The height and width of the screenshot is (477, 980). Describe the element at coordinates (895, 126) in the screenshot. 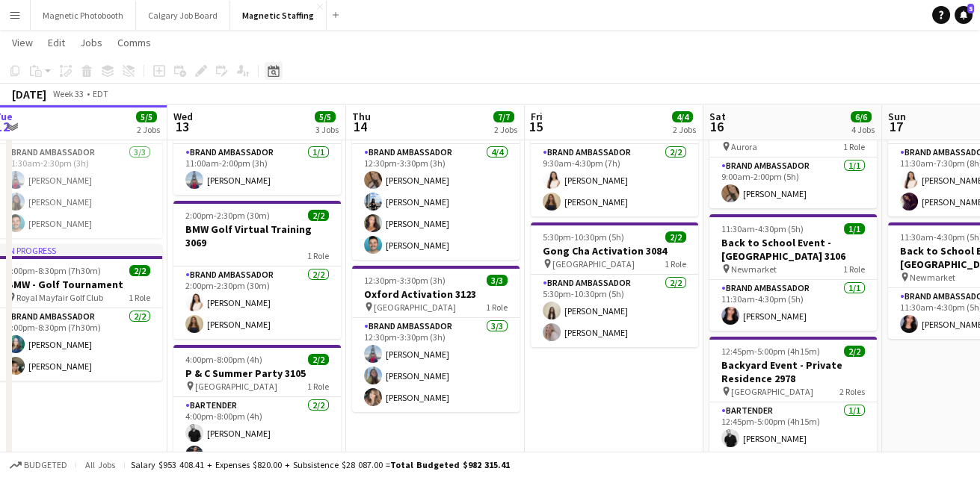

I see `span: 17` at that location.